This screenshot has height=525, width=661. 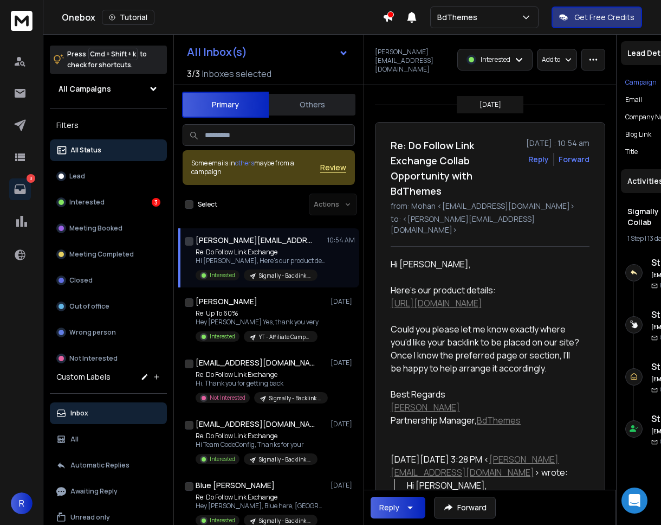 I want to click on p: title, so click(x=631, y=152).